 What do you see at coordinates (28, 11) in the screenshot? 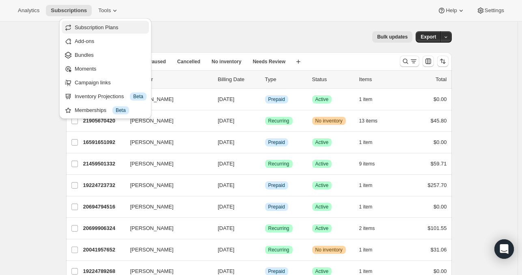
I see `span: Analytics` at bounding box center [28, 11].